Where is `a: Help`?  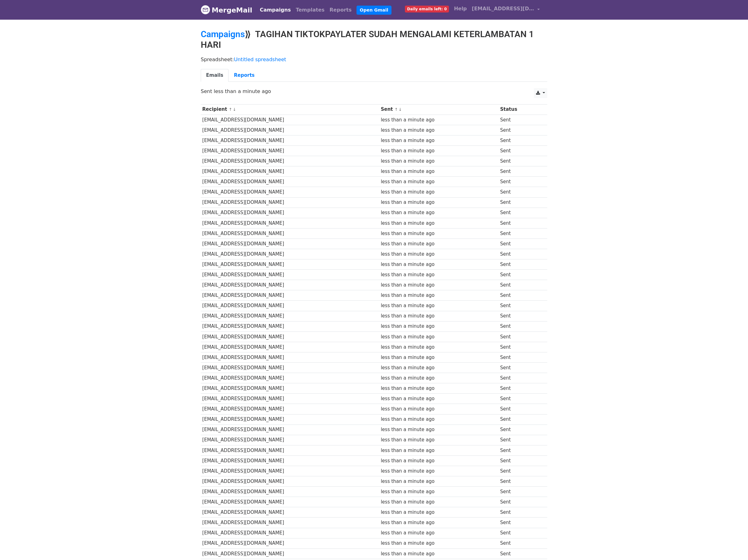
a: Help is located at coordinates (460, 8).